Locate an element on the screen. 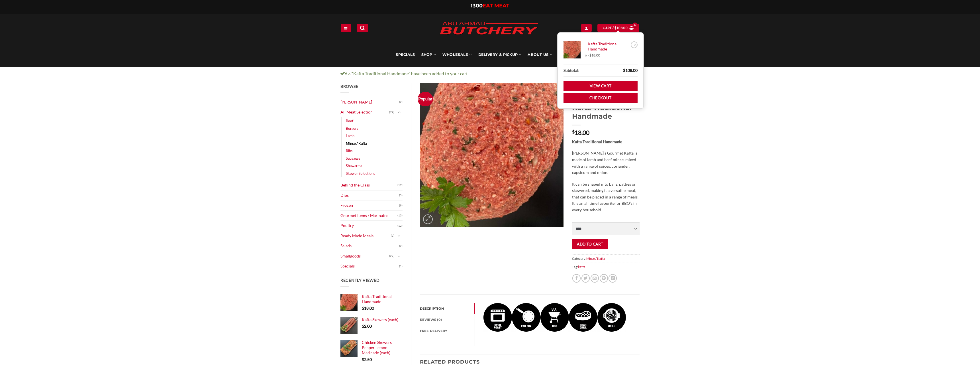 This screenshot has height=365, width=980. button: Add to cart is located at coordinates (589, 244).